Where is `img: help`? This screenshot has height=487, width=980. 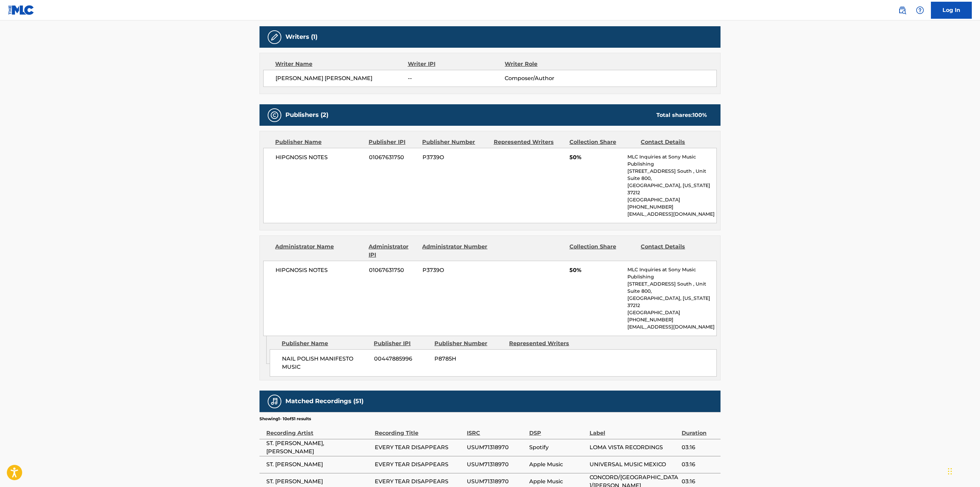
img: help is located at coordinates (920, 10).